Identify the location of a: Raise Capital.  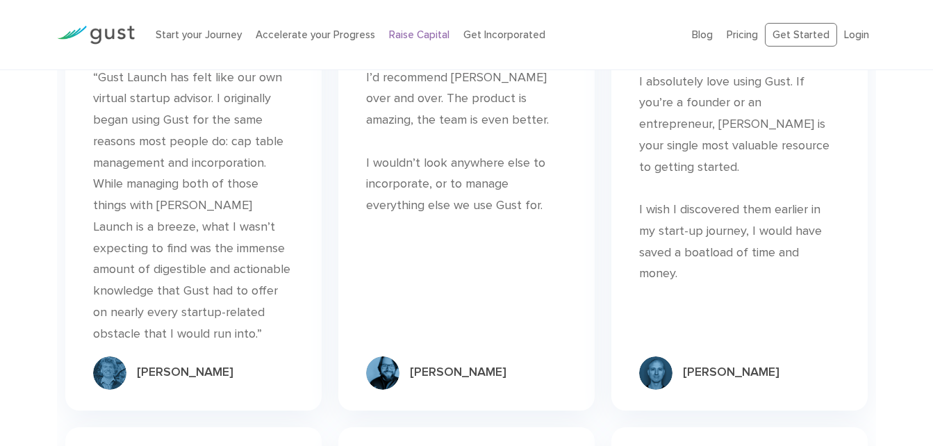
(419, 35).